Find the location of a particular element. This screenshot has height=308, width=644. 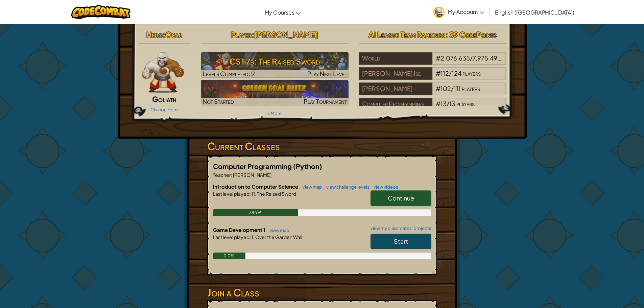

a: CodeCombat logo is located at coordinates (101, 12).